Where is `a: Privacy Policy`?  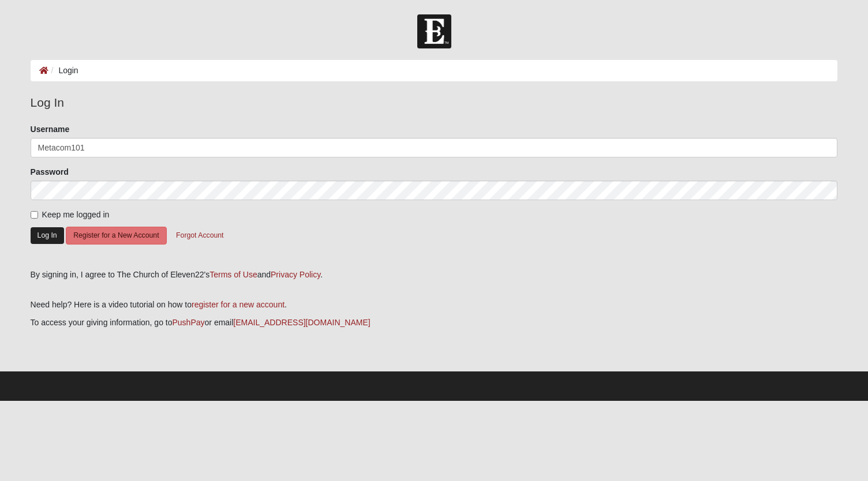 a: Privacy Policy is located at coordinates (296, 274).